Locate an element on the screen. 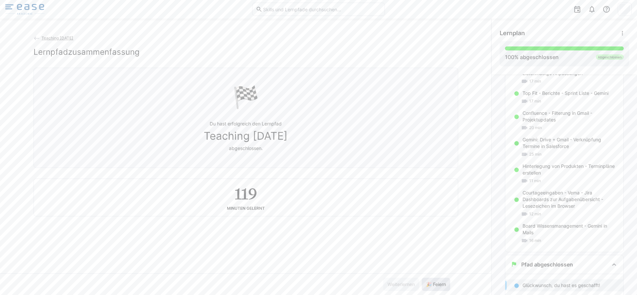 The height and width of the screenshot is (295, 637). span: 100 is located at coordinates (509, 57).